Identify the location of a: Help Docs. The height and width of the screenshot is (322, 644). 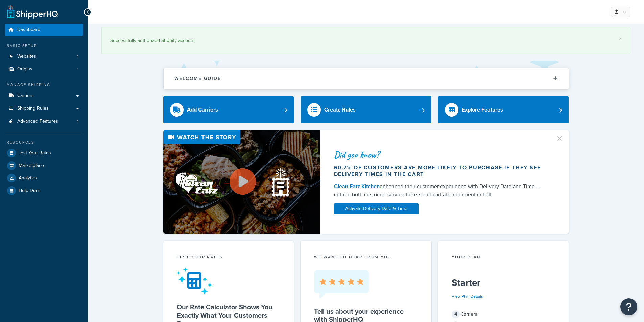
(44, 191).